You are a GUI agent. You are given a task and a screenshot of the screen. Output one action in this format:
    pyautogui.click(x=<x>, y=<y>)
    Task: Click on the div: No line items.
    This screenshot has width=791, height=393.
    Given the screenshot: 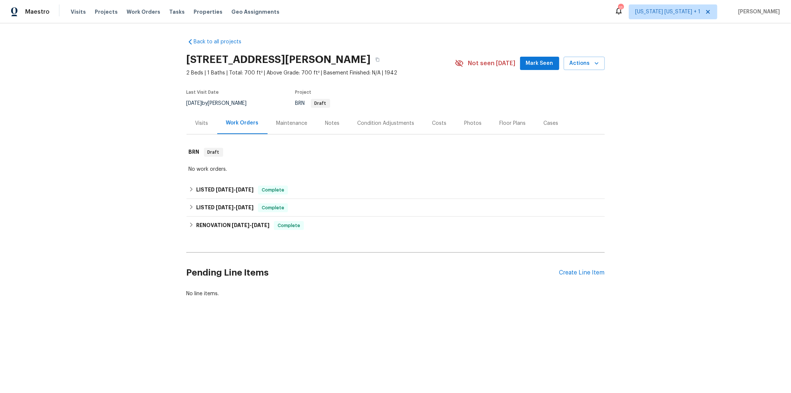 What is the action you would take?
    pyautogui.click(x=396, y=294)
    